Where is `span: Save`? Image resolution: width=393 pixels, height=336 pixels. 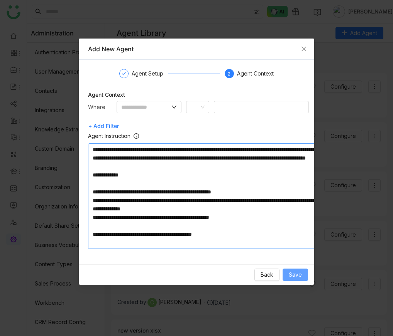 span: Save is located at coordinates (295, 275).